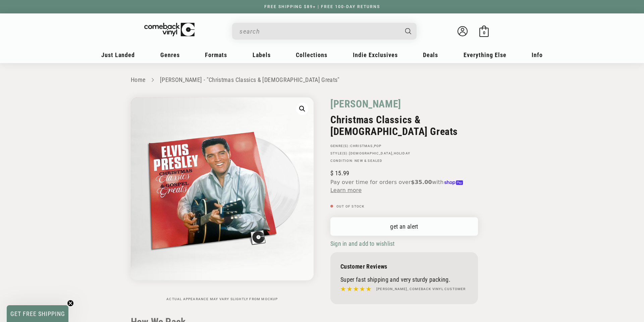 Image resolution: width=644 pixels, height=322 pixels. I want to click on span: GET FREE SHIPPING, so click(38, 314).